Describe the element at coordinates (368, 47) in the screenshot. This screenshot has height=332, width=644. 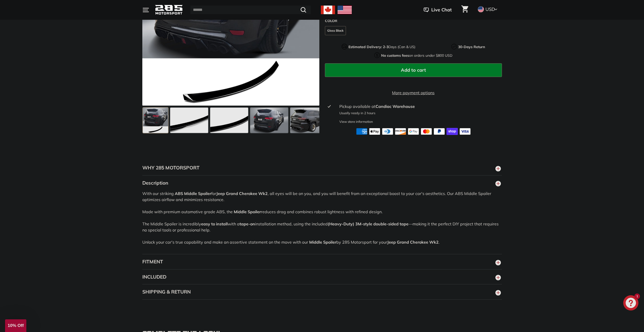
I see `strong: Estimated Delivery: 2-3` at that location.